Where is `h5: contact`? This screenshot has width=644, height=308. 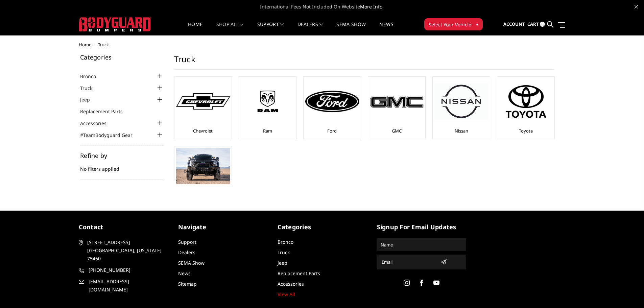 h5: contact is located at coordinates (123, 227).